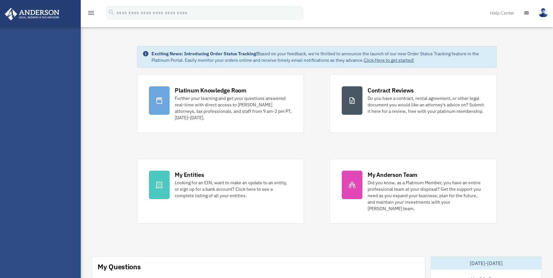  Describe the element at coordinates (211, 90) in the screenshot. I see `div: Platinum Knowledge Room` at that location.